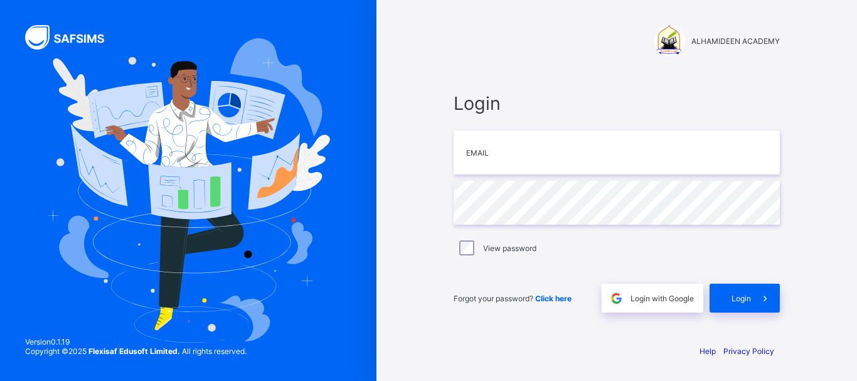 This screenshot has width=857, height=381. What do you see at coordinates (72, 37) in the screenshot?
I see `img: SAFSIMS Logo` at bounding box center [72, 37].